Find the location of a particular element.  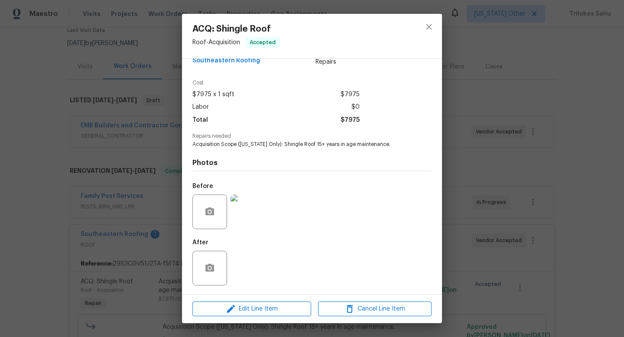

h5: Before is located at coordinates (203, 186).